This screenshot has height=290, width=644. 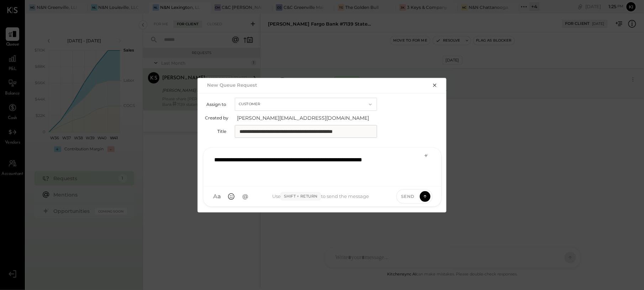 What do you see at coordinates (321, 197) in the screenshot?
I see `div: Use to send the message` at bounding box center [321, 197].